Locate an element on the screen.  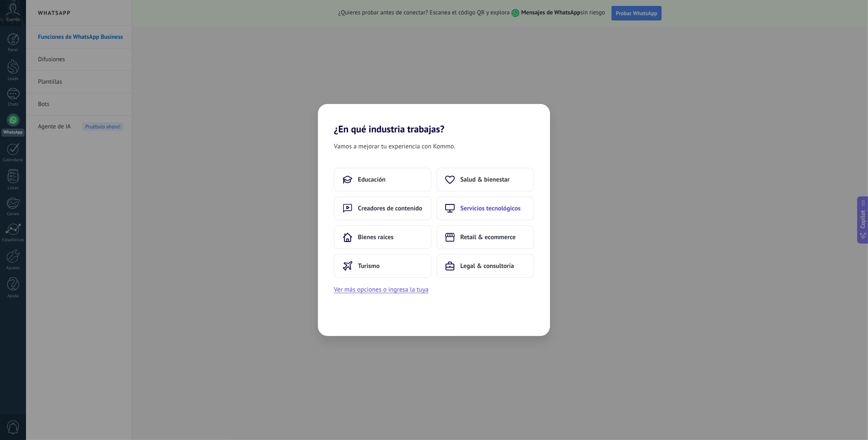
span: Servicios tecnológicos is located at coordinates (490, 208).